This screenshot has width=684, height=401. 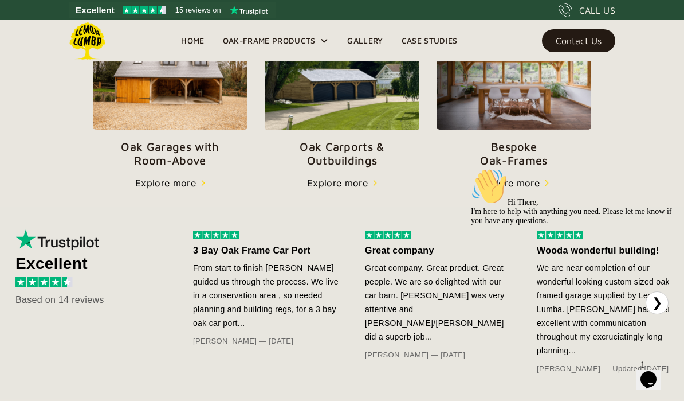 I want to click on div: Contact Us, so click(x=579, y=41).